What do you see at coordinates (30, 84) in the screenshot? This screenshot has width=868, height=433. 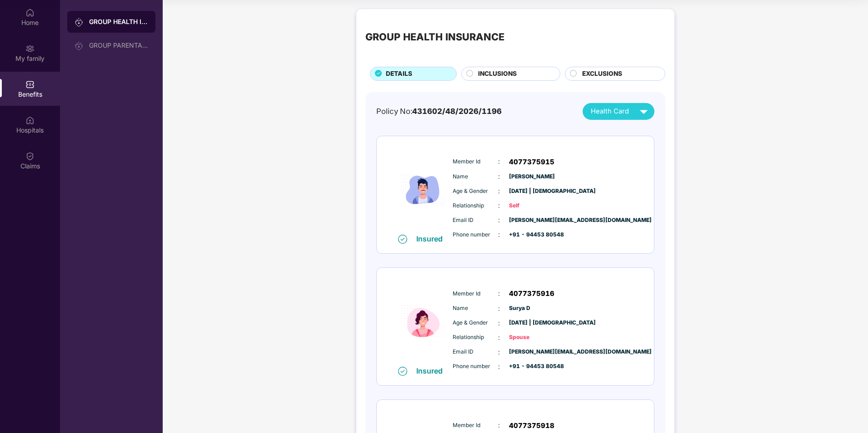 I see `img: svg+xml;base64,PHN2ZyBpZD0iQmVuZWZpdHMiIHhtbG5zPSJodHRwOi8vd3d3LnczLm9yZy8yMDAwL3N2ZyIgd2lkdGg9Ij...` at bounding box center [30, 84].